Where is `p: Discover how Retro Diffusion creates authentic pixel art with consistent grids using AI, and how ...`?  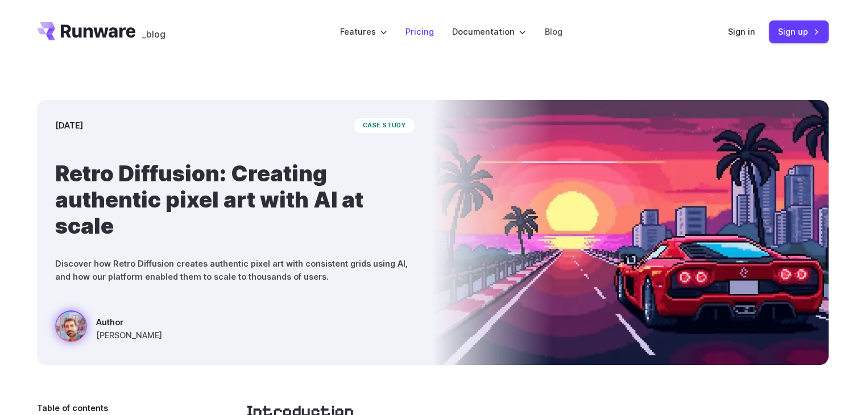
p: Discover how Retro Diffusion creates authentic pixel art with consistent grids using AI, and how ... is located at coordinates (235, 270).